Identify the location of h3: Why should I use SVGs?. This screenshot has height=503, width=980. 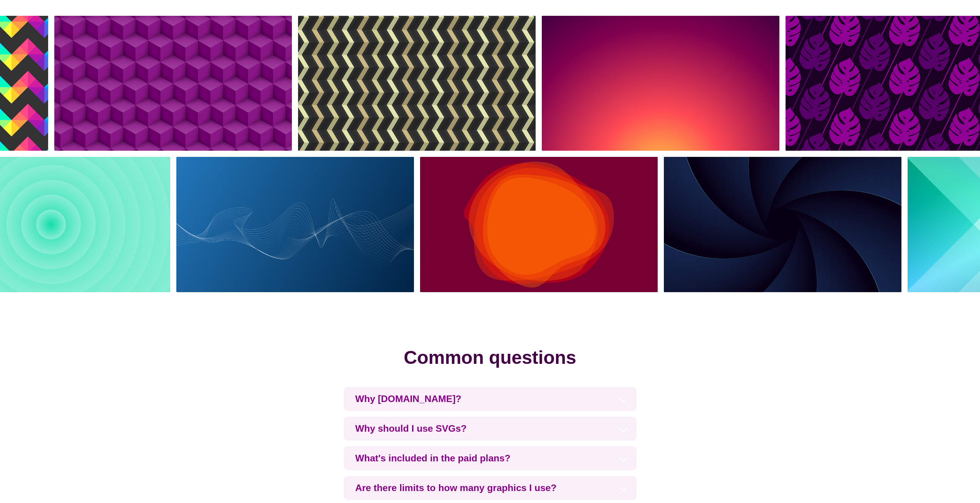
(490, 429).